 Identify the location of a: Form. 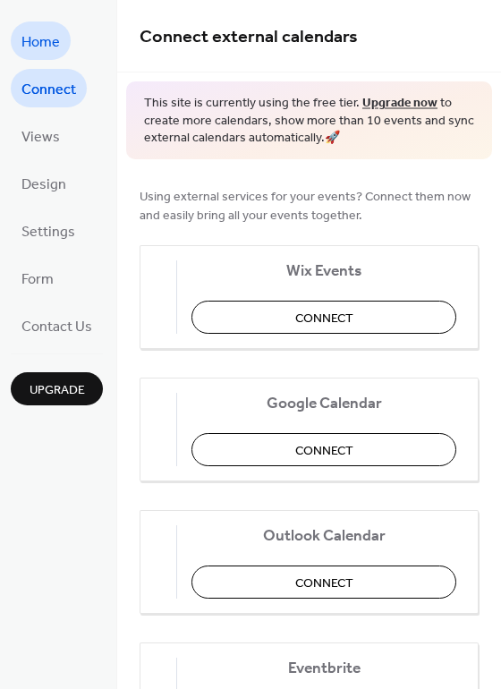
(38, 278).